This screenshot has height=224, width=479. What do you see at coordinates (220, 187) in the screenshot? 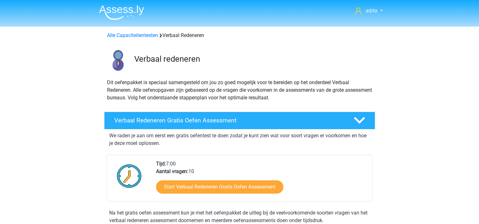
I see `a: Start Verbaal Redeneren Gratis Oefen Assessment` at bounding box center [220, 187].